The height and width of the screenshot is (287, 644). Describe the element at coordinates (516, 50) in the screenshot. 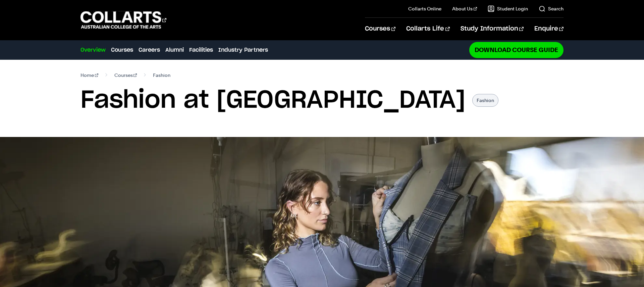

I see `a: Download Course Guide` at that location.